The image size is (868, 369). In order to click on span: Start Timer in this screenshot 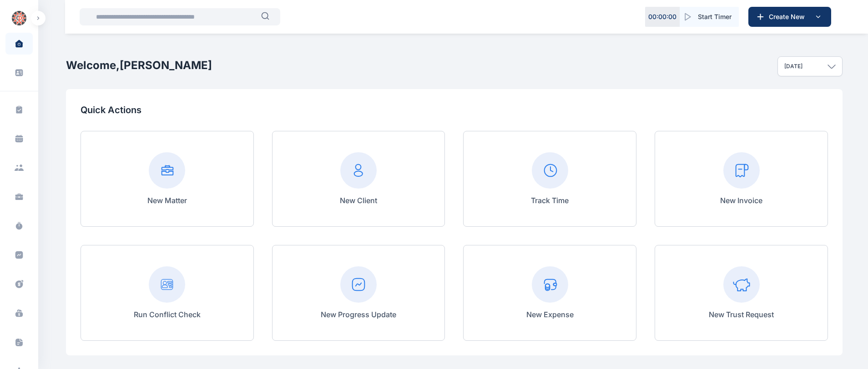, I will do `click(715, 17)`.